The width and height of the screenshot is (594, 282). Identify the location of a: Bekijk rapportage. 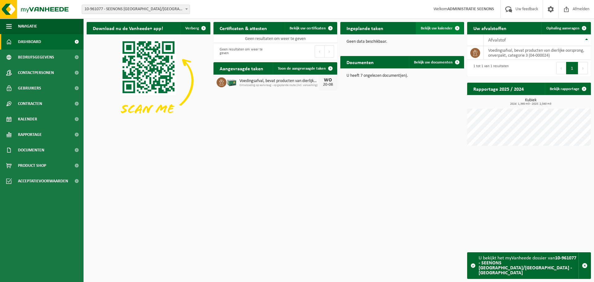
(567, 89).